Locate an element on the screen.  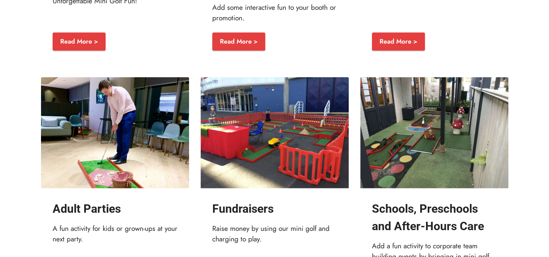
p: A fun activity for kids or grown-ups at your next party. is located at coordinates (115, 233).